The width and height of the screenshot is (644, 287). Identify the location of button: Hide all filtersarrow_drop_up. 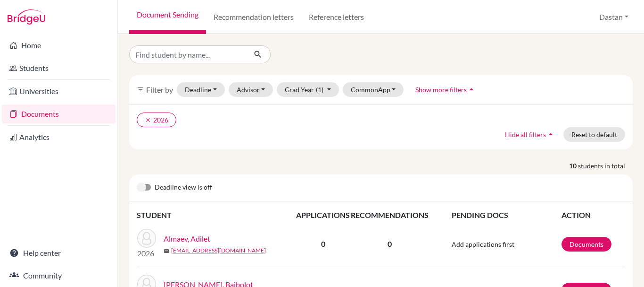
(530, 134).